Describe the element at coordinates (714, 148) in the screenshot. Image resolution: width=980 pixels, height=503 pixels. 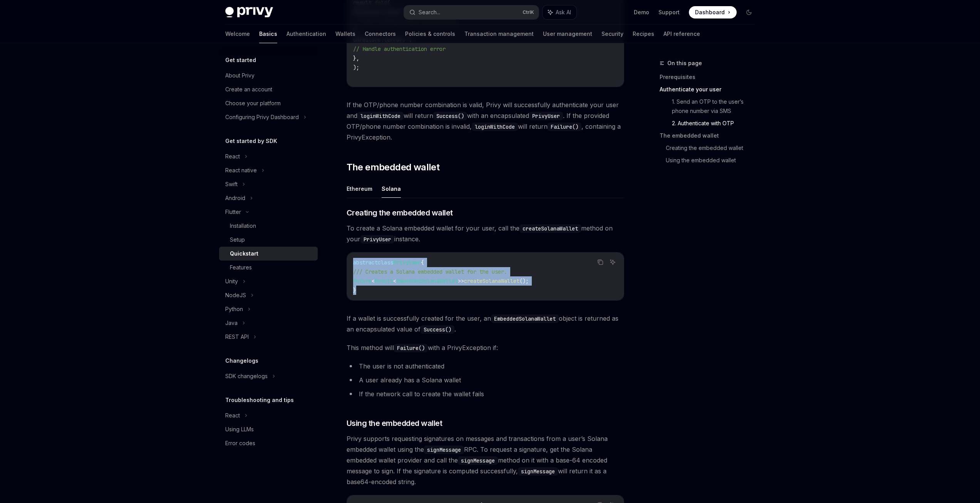
I see `a: Creating the embedded wallet` at that location.